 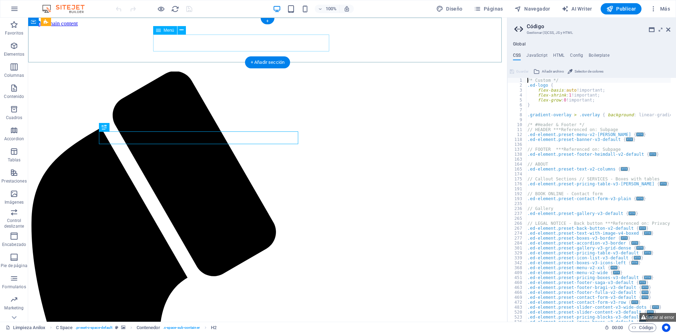 What do you see at coordinates (660, 9) in the screenshot?
I see `span: Más` at bounding box center [660, 9].